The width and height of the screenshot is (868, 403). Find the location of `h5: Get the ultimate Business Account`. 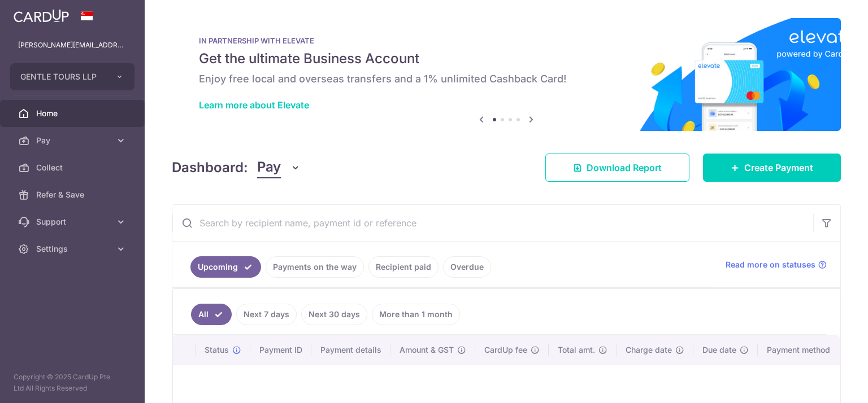

h5: Get the ultimate Business Account is located at coordinates (506, 59).